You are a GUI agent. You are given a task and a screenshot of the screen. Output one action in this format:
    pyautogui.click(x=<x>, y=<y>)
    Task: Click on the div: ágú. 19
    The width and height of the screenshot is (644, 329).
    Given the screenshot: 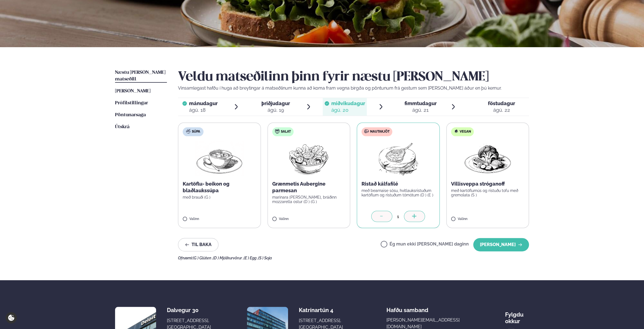 What is the action you would take?
    pyautogui.click(x=275, y=110)
    